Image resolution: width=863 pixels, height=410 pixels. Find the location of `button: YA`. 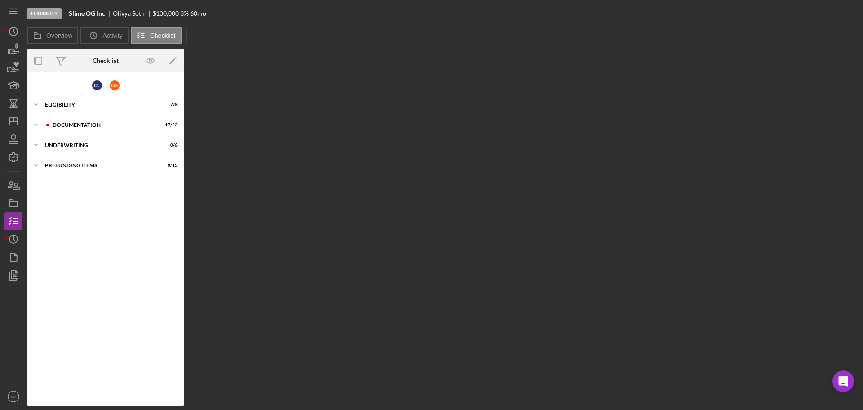

button: YA is located at coordinates (13, 396).